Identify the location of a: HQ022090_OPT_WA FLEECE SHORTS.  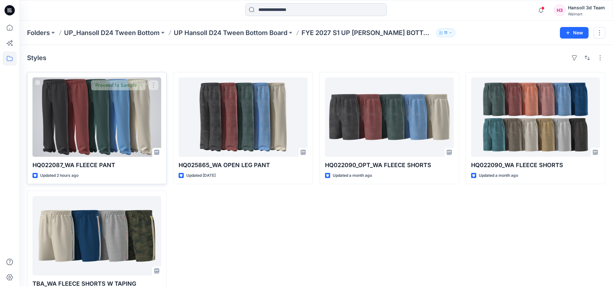
(390, 117).